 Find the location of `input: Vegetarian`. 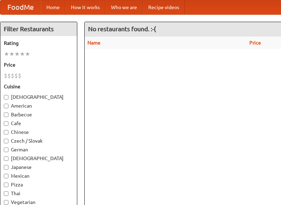

input: Vegetarian is located at coordinates (6, 202).